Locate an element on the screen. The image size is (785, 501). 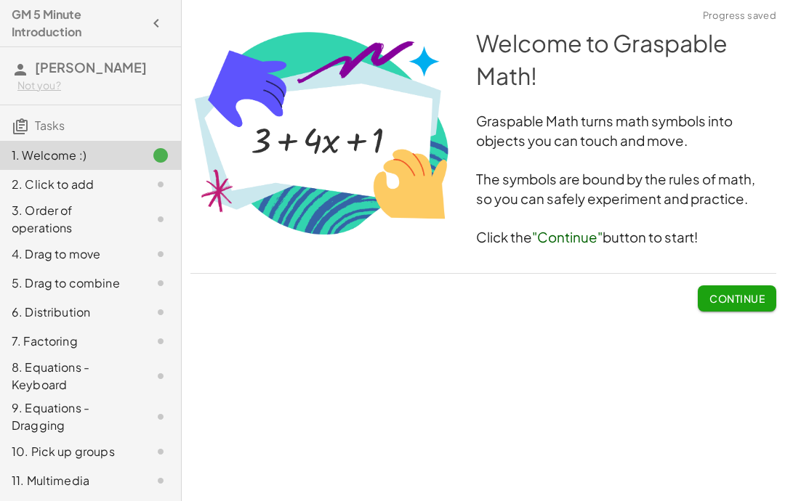
span: Continue is located at coordinates (737, 299).